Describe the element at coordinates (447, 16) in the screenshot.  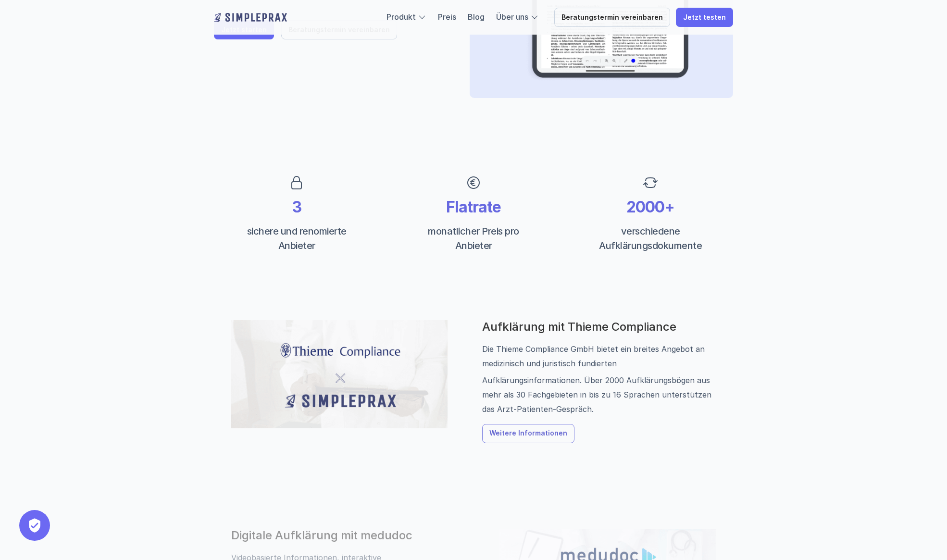
I see `a: Preis` at that location.